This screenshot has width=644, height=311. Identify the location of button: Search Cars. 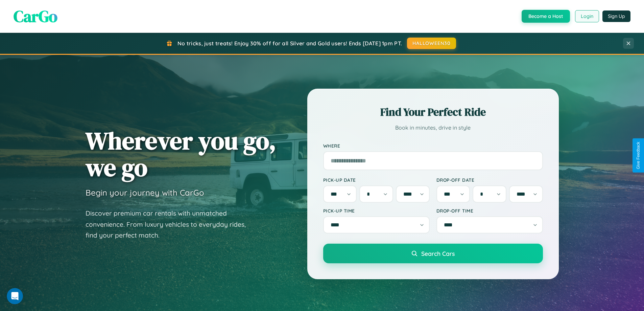
(433, 253).